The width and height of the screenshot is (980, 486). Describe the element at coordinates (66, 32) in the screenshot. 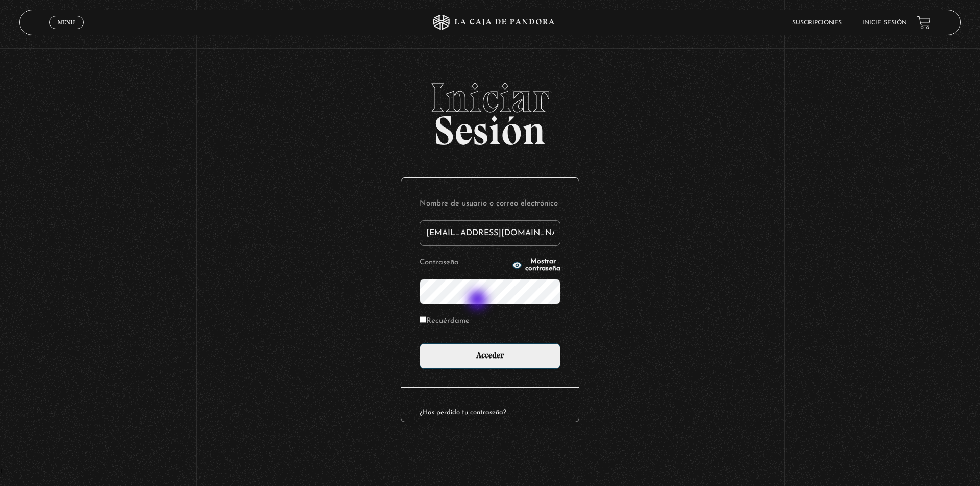

I see `span: Cerrar` at that location.